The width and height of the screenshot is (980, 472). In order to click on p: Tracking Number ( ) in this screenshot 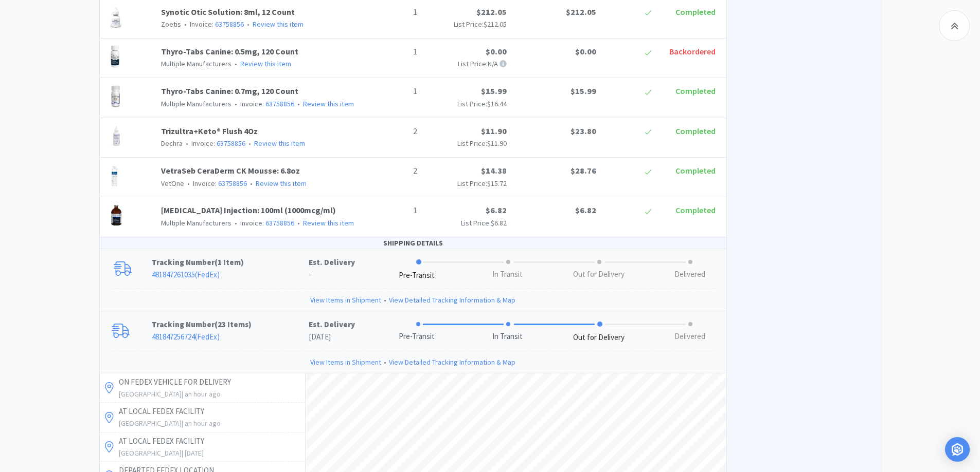, I will do `click(230, 324)`.